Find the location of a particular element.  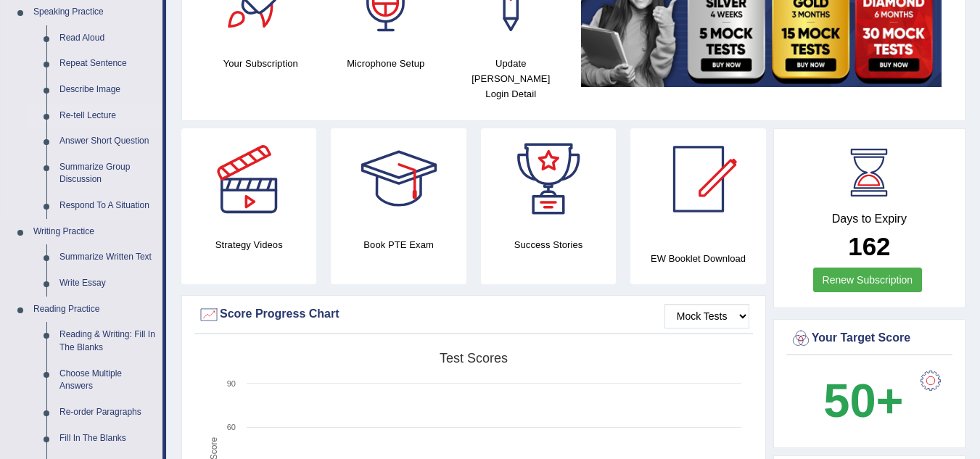

a: Writing Practice is located at coordinates (95, 232).